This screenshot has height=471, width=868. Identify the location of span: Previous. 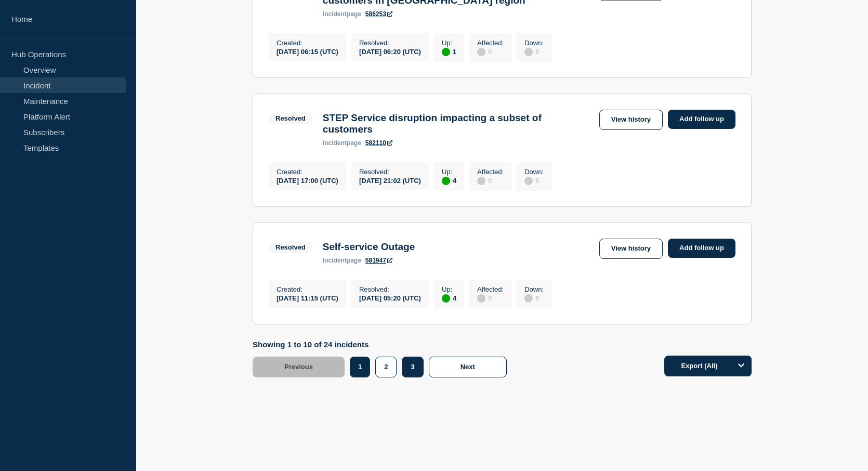
(299, 366).